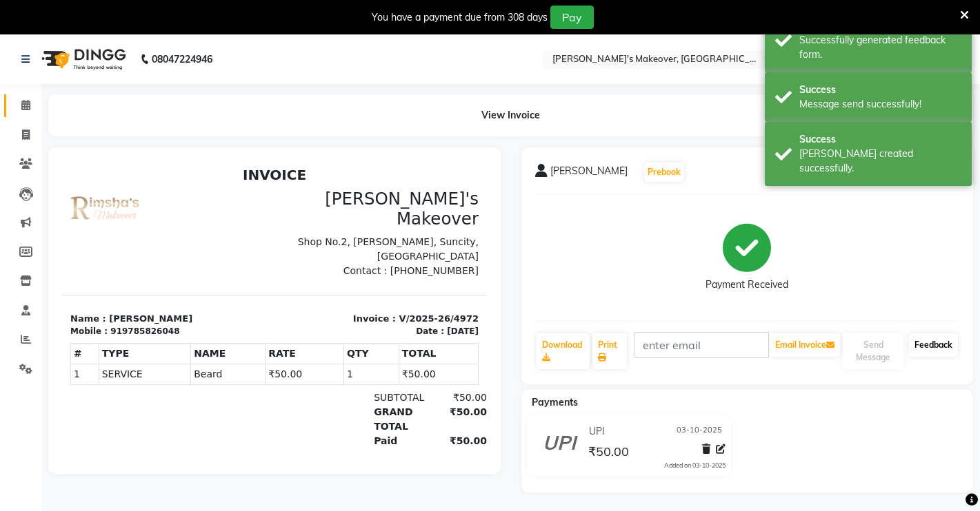  I want to click on button: Pay, so click(572, 17).